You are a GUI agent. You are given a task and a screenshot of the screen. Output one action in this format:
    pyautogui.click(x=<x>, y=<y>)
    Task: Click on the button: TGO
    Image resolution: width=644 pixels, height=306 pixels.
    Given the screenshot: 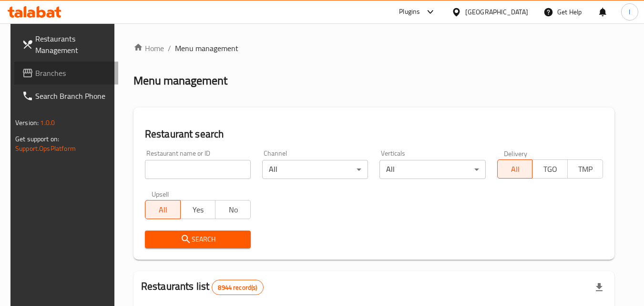 What is the action you would take?
    pyautogui.click(x=550, y=169)
    